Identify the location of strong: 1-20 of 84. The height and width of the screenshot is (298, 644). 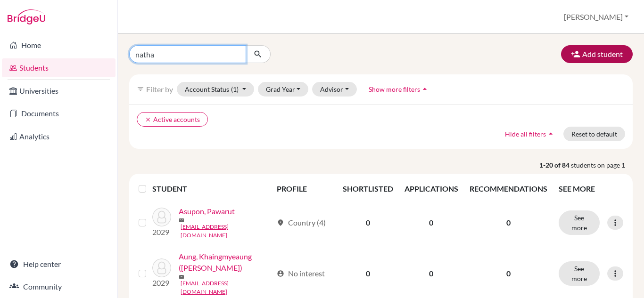
(555, 164).